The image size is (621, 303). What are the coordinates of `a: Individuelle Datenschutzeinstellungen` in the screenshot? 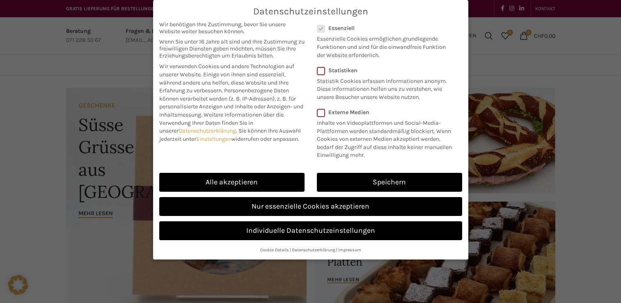 It's located at (311, 231).